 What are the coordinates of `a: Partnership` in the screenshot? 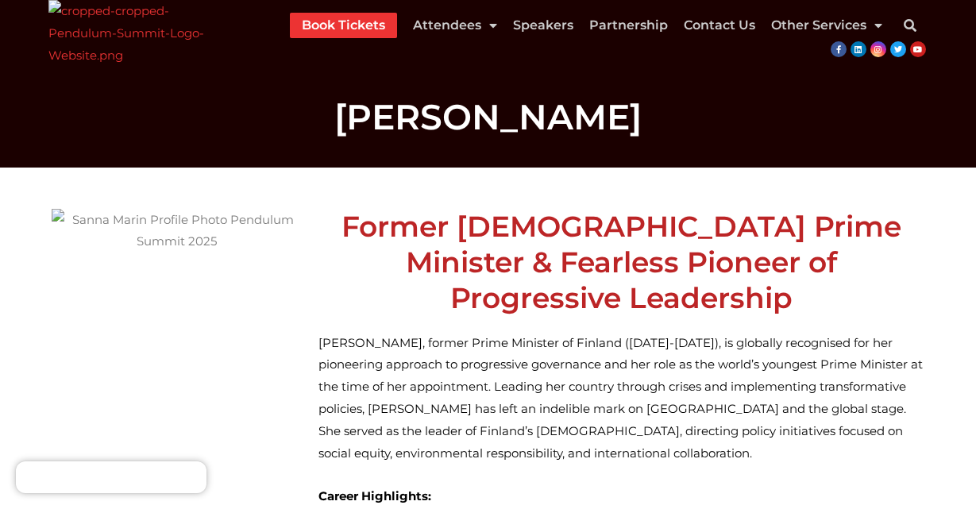 It's located at (628, 25).